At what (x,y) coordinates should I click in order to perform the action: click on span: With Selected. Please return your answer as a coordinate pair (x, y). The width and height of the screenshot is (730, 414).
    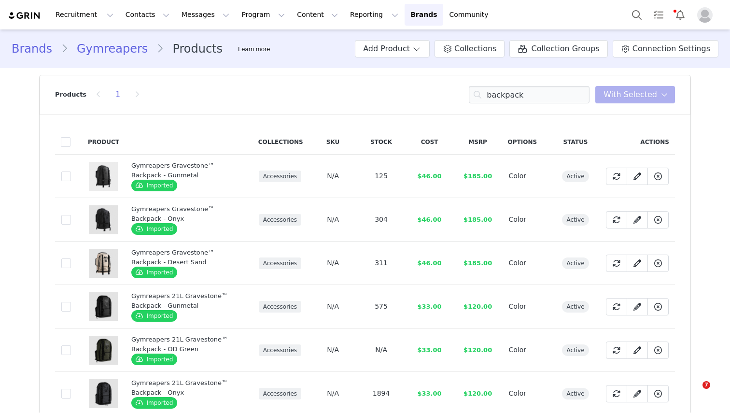
    Looking at the image, I should click on (630, 95).